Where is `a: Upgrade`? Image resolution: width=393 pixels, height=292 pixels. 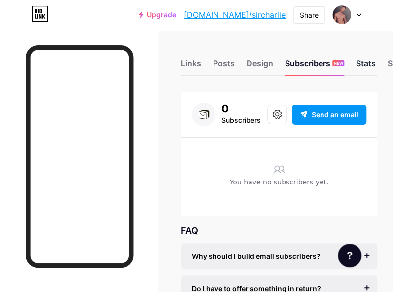
a: Upgrade is located at coordinates (157, 15).